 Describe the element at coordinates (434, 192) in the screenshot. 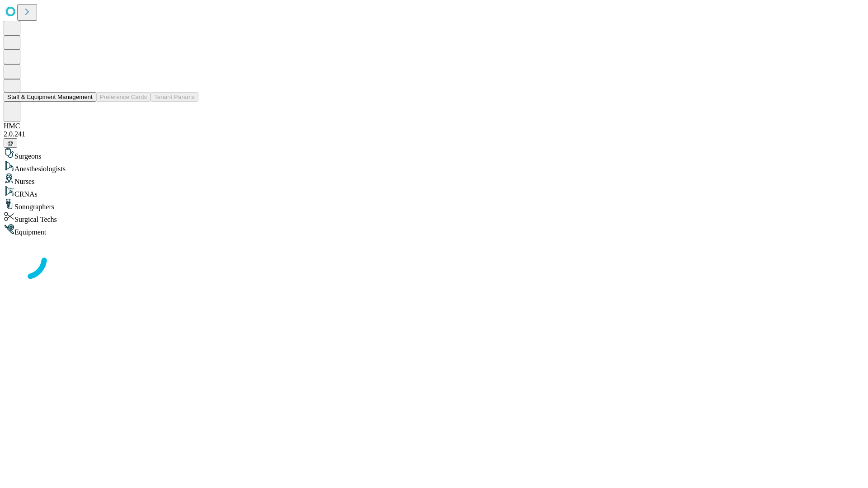

I see `div: CRNAs` at that location.